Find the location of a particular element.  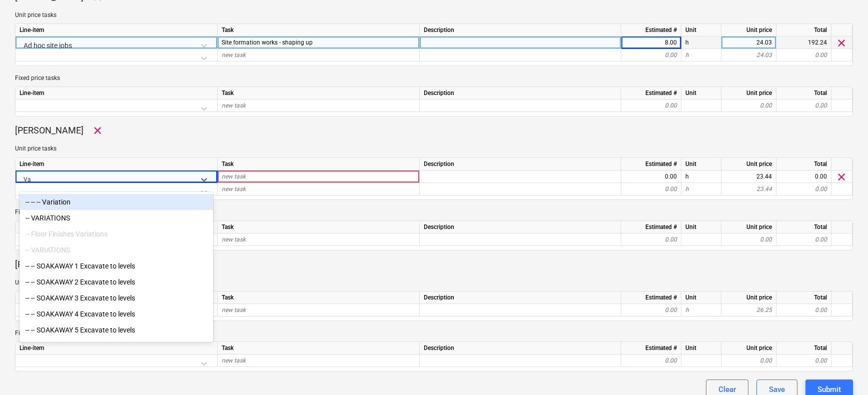

div: 8.00 is located at coordinates (651, 43).